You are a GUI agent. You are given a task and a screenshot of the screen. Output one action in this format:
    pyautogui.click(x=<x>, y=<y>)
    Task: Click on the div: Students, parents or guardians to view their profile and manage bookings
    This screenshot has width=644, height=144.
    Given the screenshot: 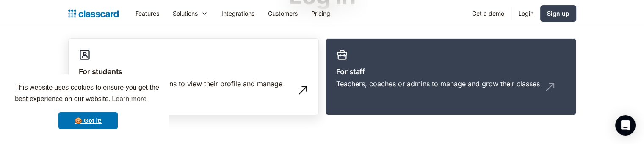 What is the action you would take?
    pyautogui.click(x=185, y=88)
    